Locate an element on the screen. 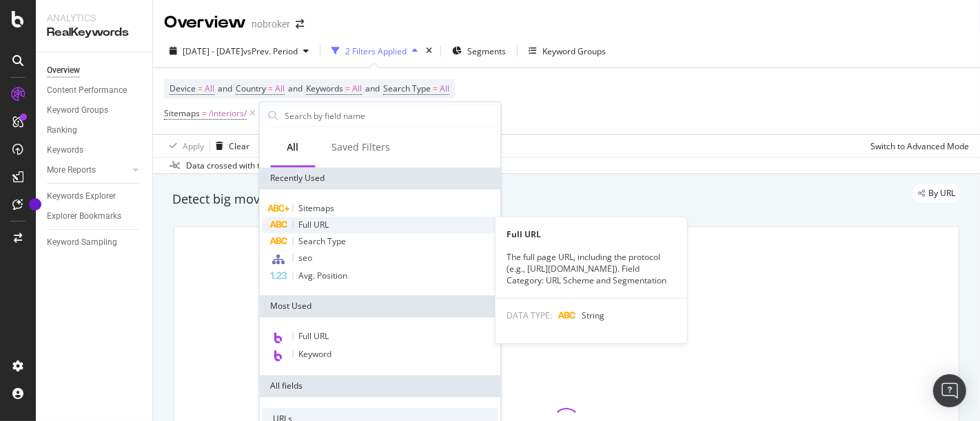 This screenshot has height=421, width=980. span: seo is located at coordinates (306, 257).